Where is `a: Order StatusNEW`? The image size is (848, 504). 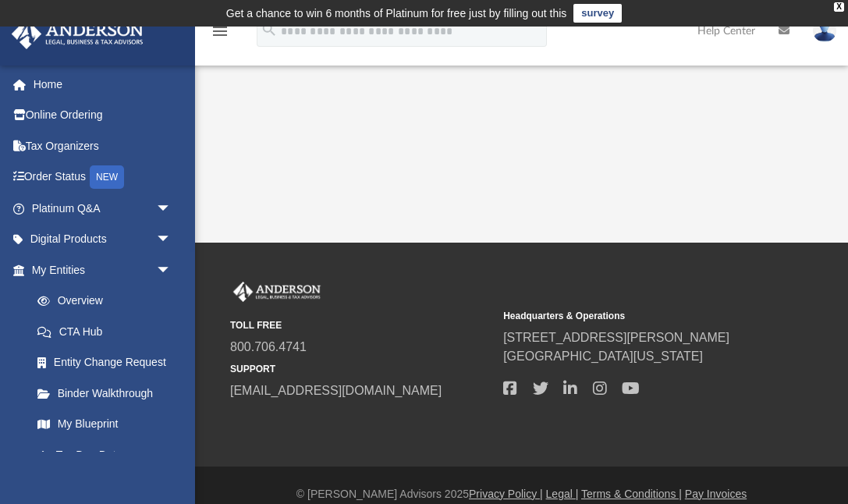
a: Order StatusNEW is located at coordinates (103, 177).